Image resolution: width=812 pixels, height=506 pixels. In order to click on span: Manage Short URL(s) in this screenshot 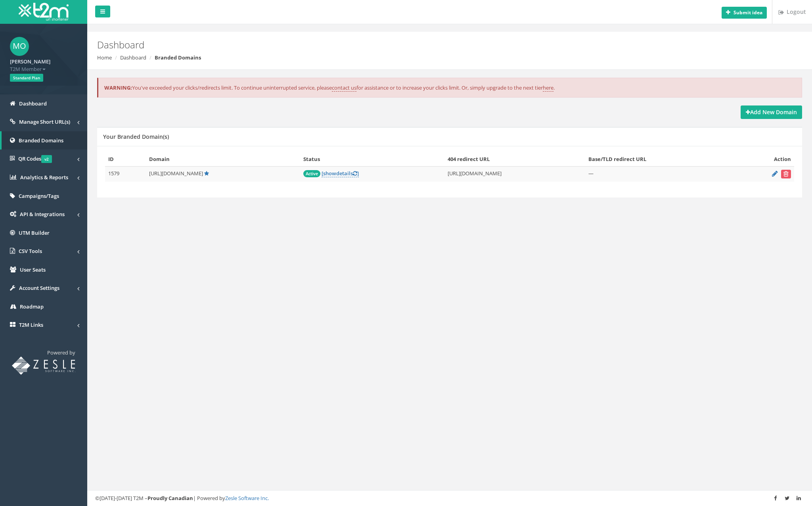, I will do `click(44, 122)`.